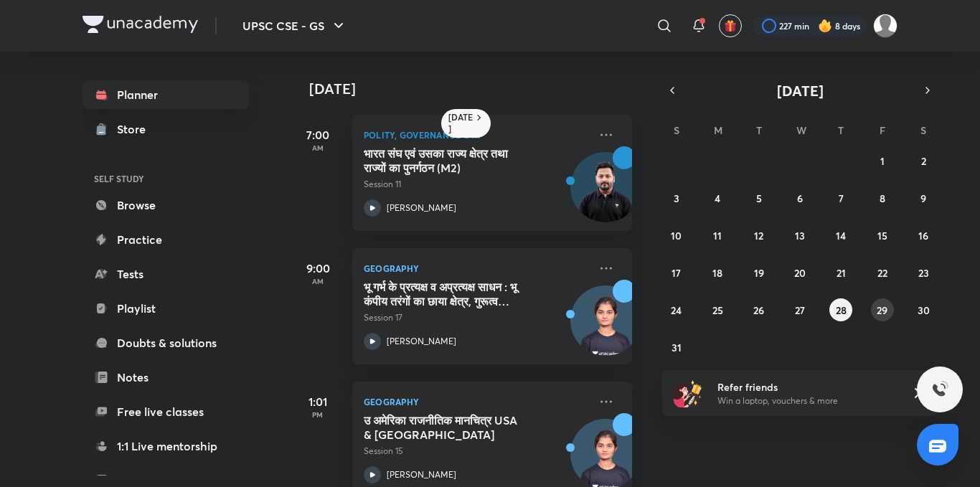  What do you see at coordinates (717, 198) in the screenshot?
I see `button: August 4, 2025` at bounding box center [717, 198].